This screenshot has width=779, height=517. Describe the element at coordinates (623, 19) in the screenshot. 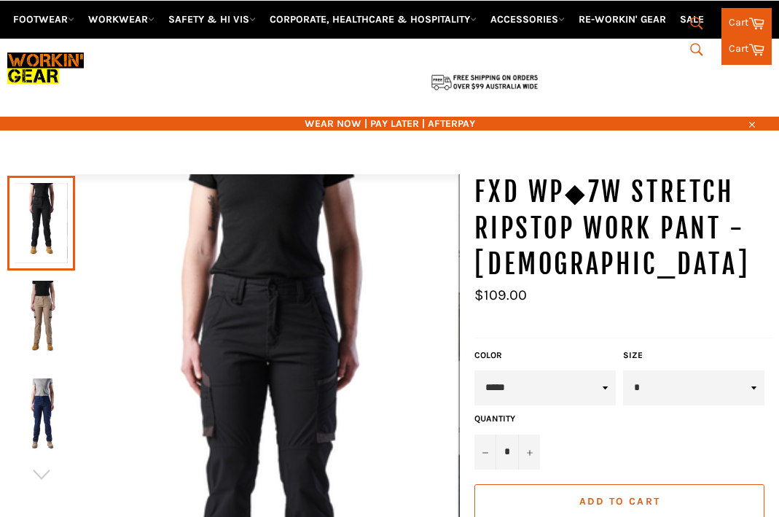

I see `a: RE-WORKIN' GEAR` at that location.